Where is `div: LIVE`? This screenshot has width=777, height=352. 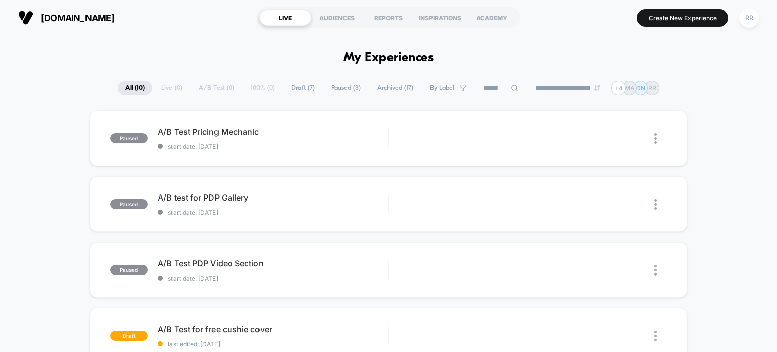 div: LIVE is located at coordinates (285, 18).